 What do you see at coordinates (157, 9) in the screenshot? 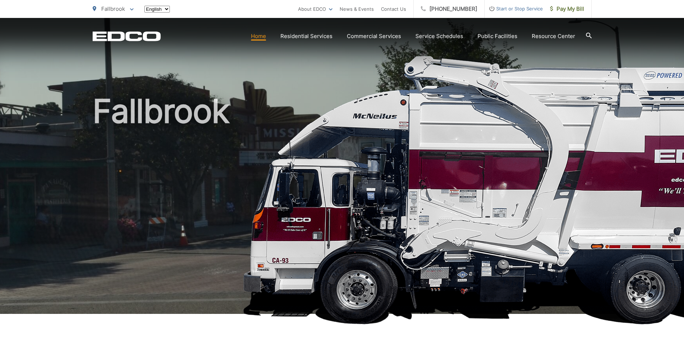
I see `select: Select a language` at bounding box center [157, 9].